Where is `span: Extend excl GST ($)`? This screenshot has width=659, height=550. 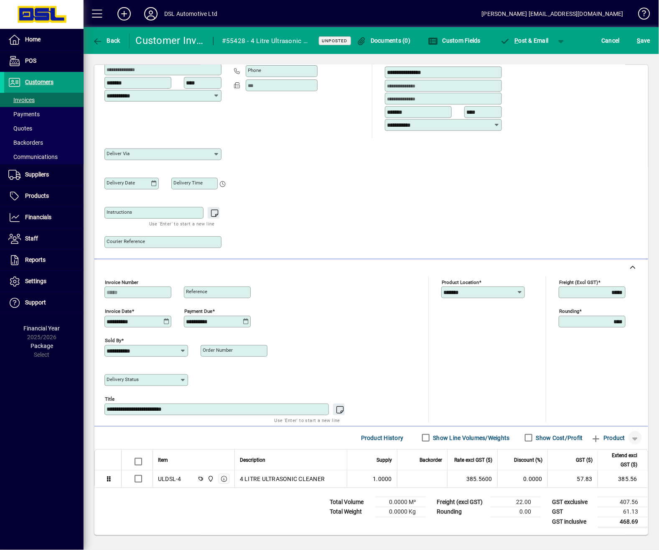 span: Extend excl GST ($) is located at coordinates (620, 460).